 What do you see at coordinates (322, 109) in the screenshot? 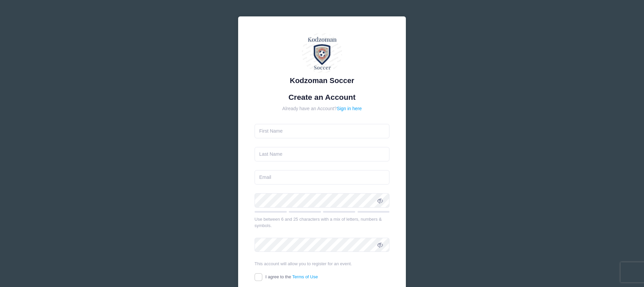
I see `div: Already have an Account?` at bounding box center [322, 109].